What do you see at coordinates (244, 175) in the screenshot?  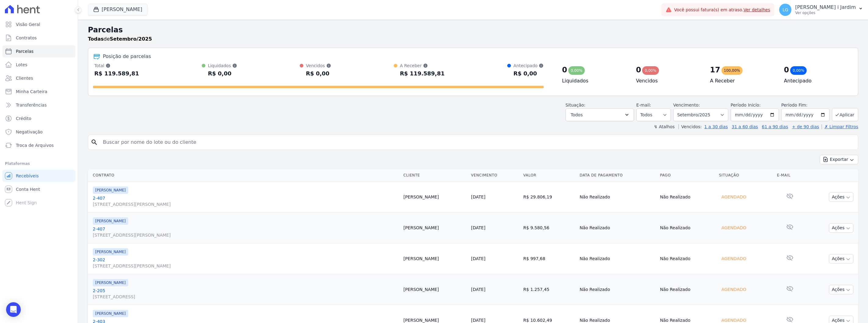 I see `th: Contrato` at bounding box center [244, 175].